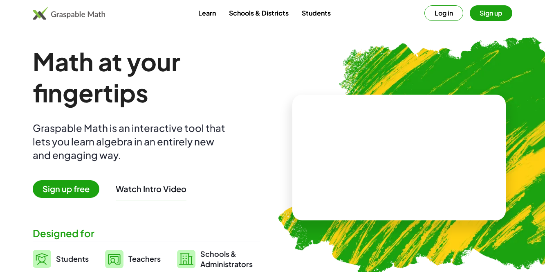 Image resolution: width=545 pixels, height=272 pixels. What do you see at coordinates (66, 189) in the screenshot?
I see `span: Sign up free` at bounding box center [66, 189].